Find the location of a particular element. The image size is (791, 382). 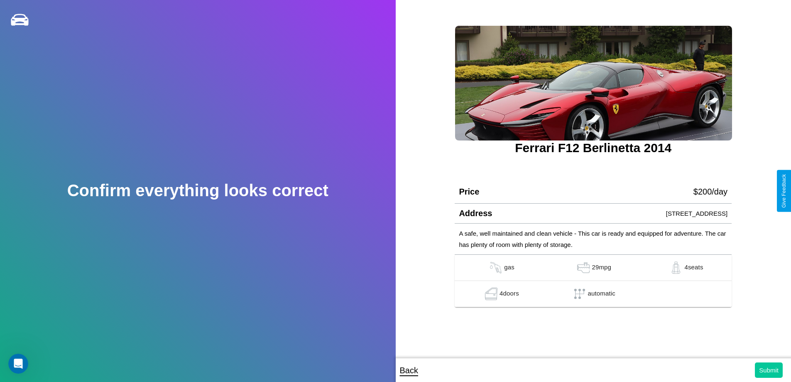

p: 4 doors is located at coordinates (509, 294).